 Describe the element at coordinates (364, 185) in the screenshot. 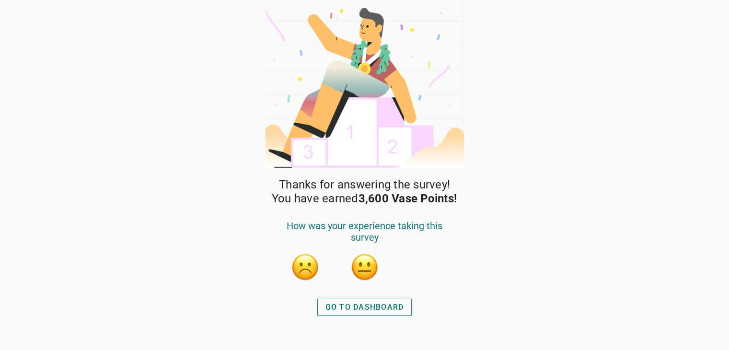

I see `span: Thanks for answering the survey!` at that location.